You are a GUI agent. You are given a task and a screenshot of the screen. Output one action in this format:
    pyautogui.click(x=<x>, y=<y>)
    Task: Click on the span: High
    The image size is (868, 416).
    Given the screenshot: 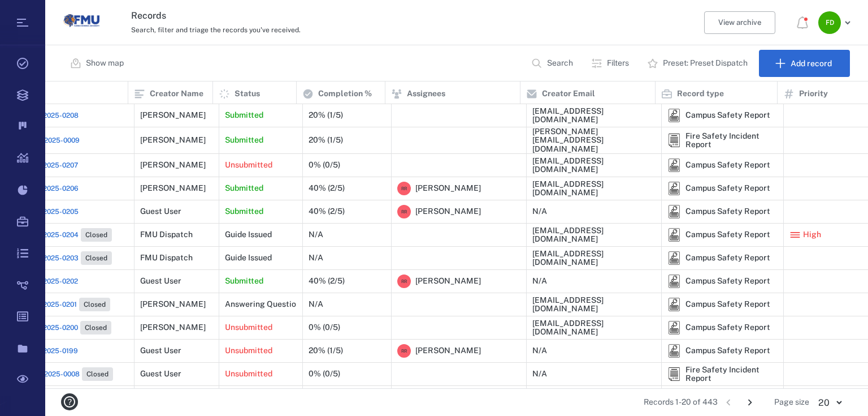 What is the action you would take?
    pyautogui.click(x=813, y=235)
    